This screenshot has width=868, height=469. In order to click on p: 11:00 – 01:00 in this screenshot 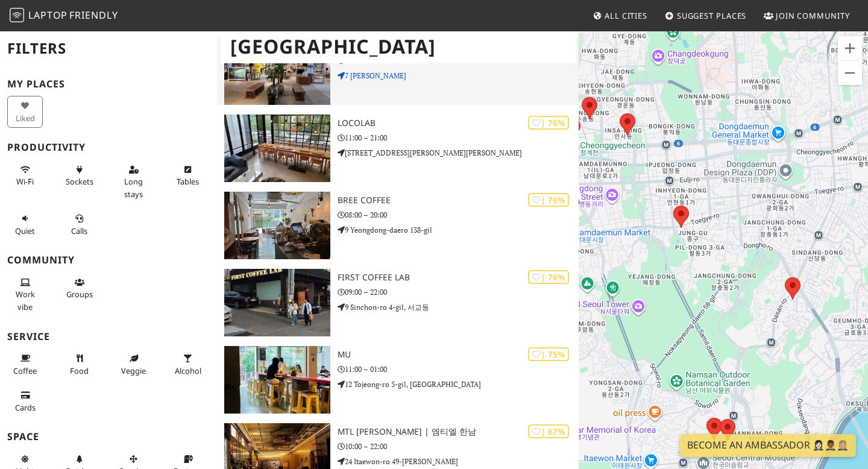, I will do `click(458, 369)`.